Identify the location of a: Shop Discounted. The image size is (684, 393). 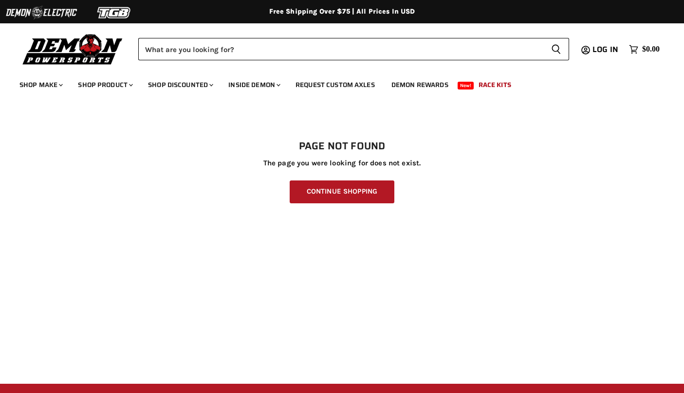
(180, 85).